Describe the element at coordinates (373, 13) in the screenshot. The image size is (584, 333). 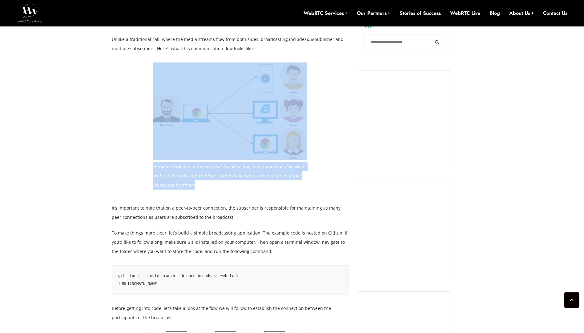
I see `a: Our Partners` at that location.